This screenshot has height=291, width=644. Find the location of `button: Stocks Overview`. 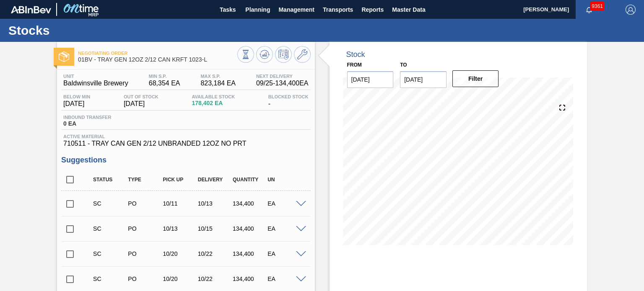

button: Stocks Overview is located at coordinates (246, 55).